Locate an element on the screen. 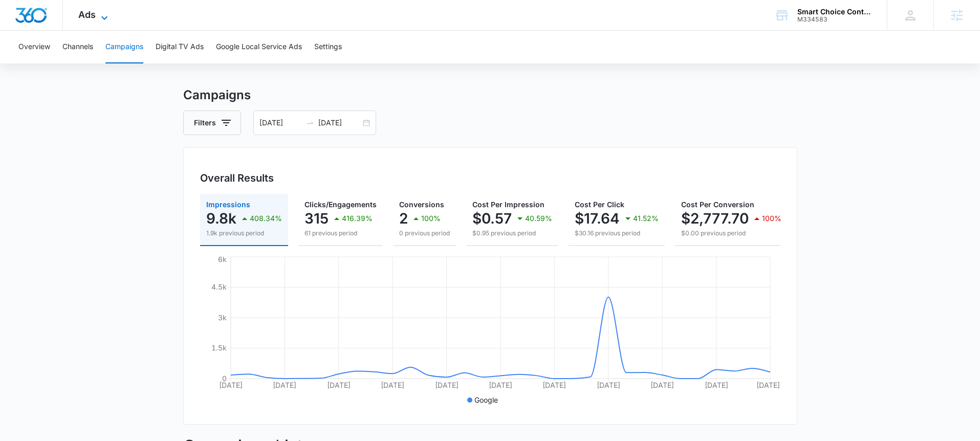 This screenshot has width=980, height=441. p: 1.9k previous period is located at coordinates (244, 233).